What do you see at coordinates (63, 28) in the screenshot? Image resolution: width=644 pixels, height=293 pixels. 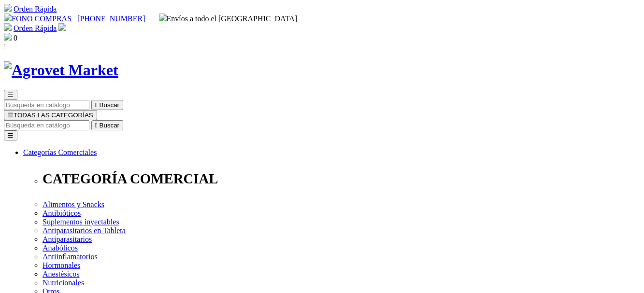 I see `a: Acceda a su cuenta de cliente` at bounding box center [63, 28].